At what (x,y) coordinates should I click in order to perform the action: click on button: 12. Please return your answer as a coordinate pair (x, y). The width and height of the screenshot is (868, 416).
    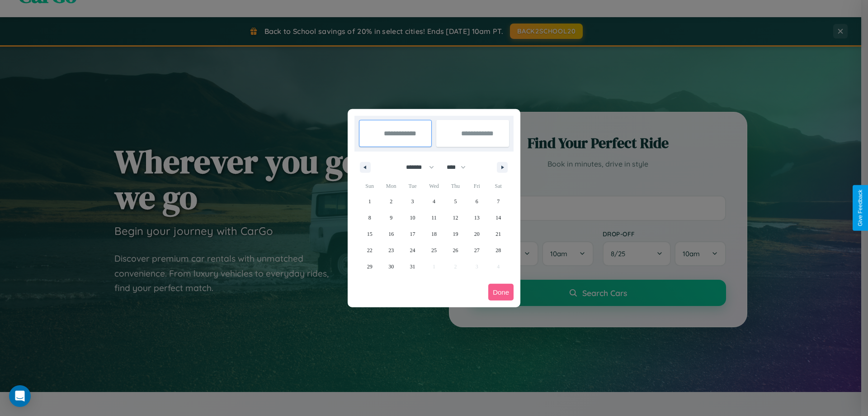
    Looking at the image, I should click on (455, 218).